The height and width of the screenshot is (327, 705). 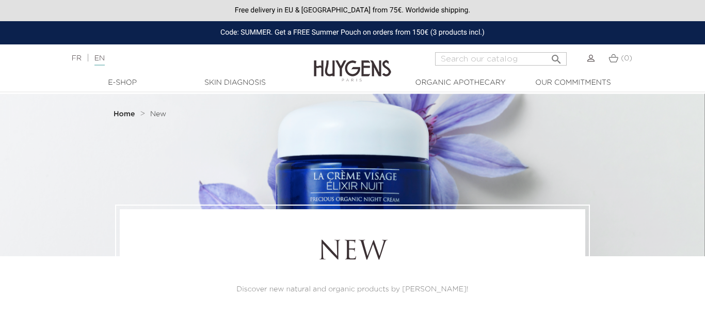 I want to click on a: EN, so click(x=100, y=60).